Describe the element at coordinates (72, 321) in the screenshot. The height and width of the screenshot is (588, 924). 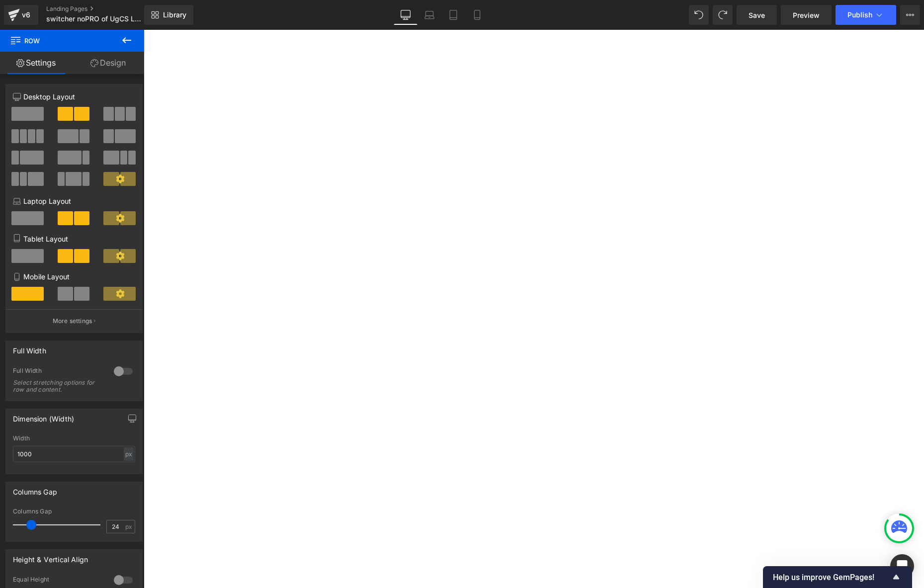
I see `p: More settings` at that location.